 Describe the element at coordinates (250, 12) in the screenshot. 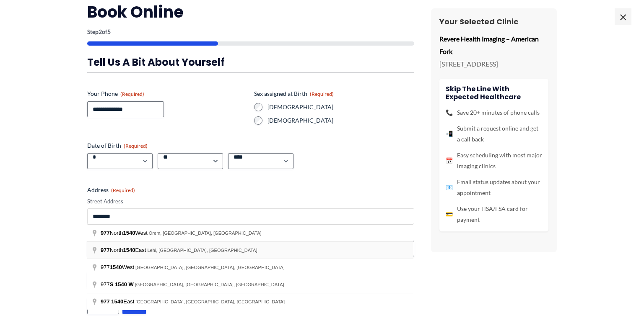

I see `h2: Book Online` at that location.